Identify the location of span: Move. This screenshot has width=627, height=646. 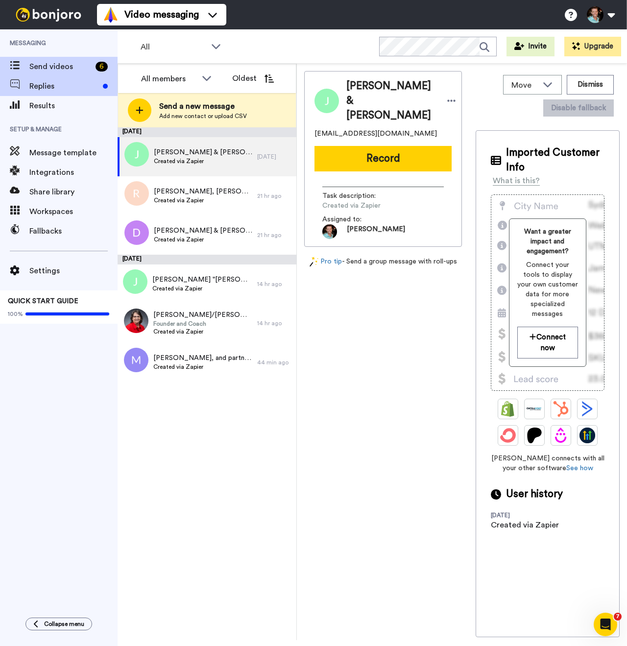
(524, 85).